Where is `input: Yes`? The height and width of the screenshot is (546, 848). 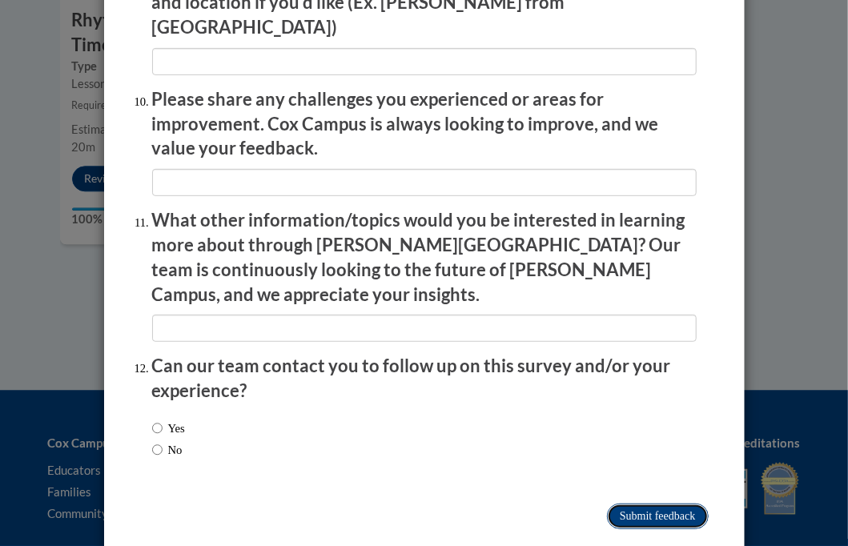 input: Yes is located at coordinates (157, 428).